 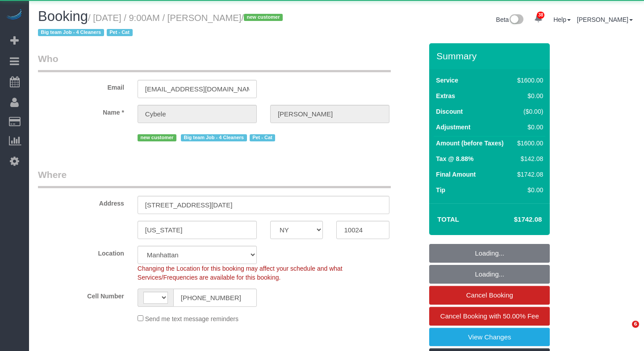 I want to click on label: Cell Number, so click(x=81, y=294).